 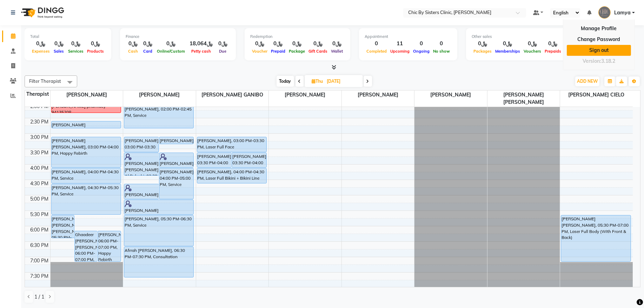 What do you see at coordinates (39, 199) in the screenshot?
I see `div: 5:00 PM` at bounding box center [39, 199].